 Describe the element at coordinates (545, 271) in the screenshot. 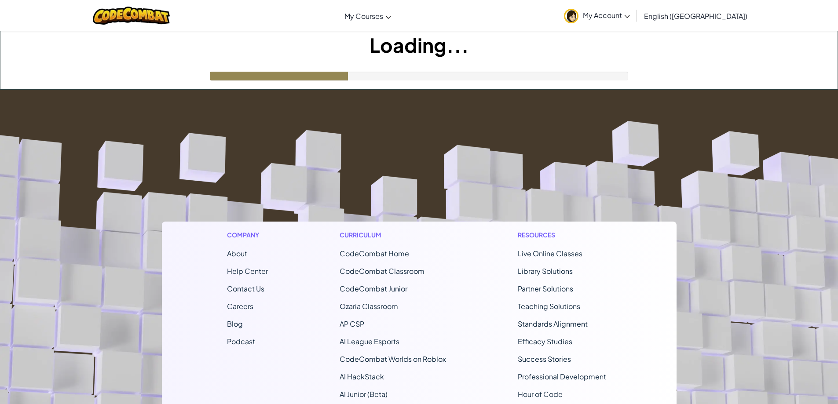

I see `a: Library Solutions` at that location.